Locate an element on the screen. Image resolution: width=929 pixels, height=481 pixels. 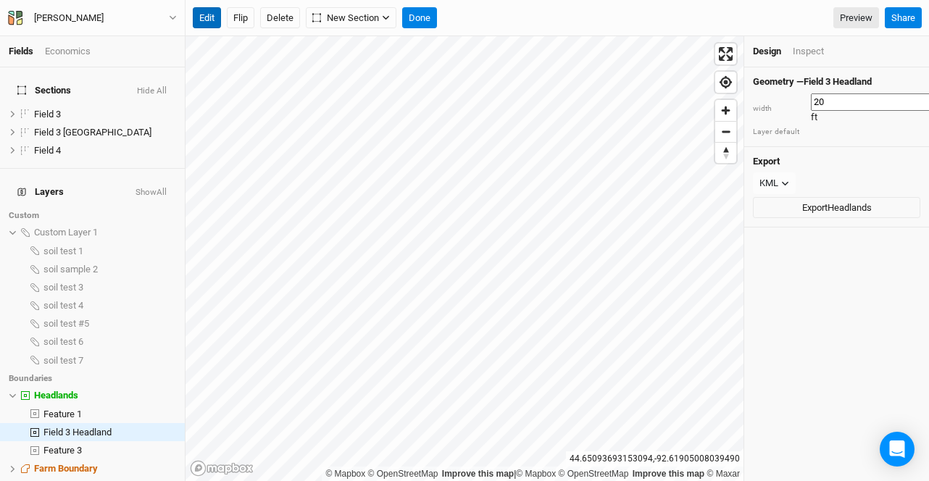
div: Headlands is located at coordinates (105, 396).